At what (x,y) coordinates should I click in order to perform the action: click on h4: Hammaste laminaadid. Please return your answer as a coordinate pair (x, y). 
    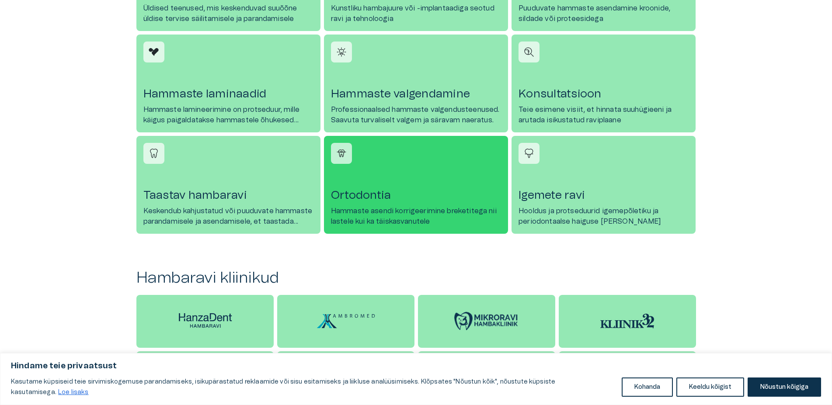
    Looking at the image, I should click on (228, 94).